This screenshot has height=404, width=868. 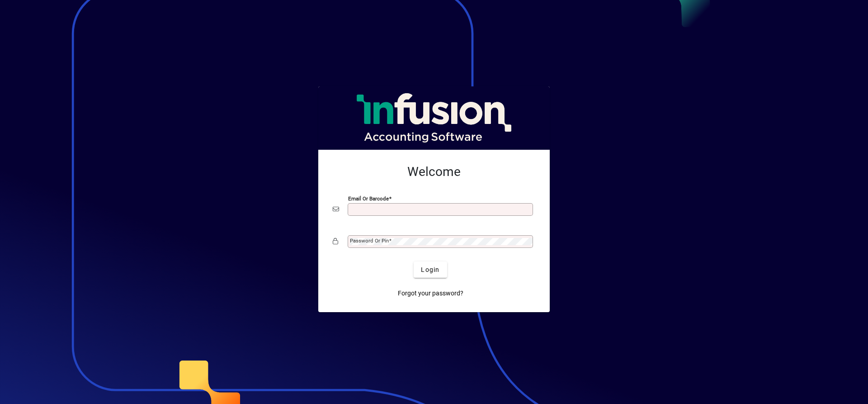 What do you see at coordinates (430, 270) in the screenshot?
I see `span: Login` at bounding box center [430, 270].